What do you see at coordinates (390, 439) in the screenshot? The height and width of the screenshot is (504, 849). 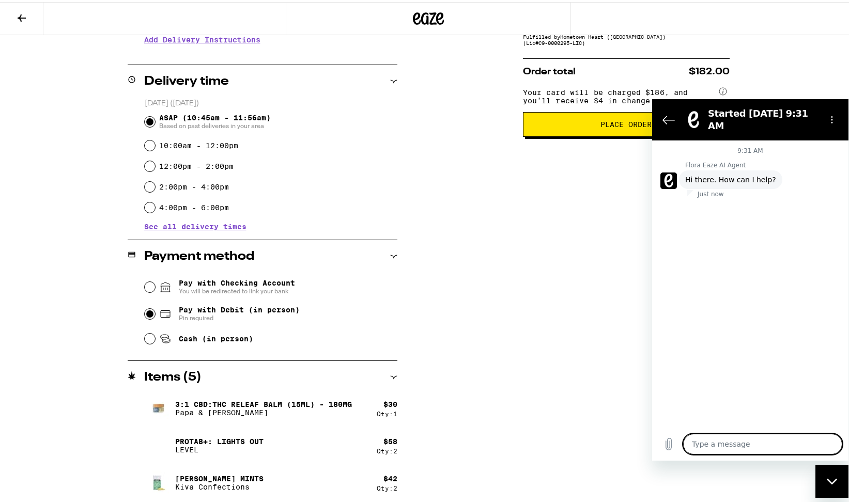 I see `div: $ 58` at bounding box center [390, 439].